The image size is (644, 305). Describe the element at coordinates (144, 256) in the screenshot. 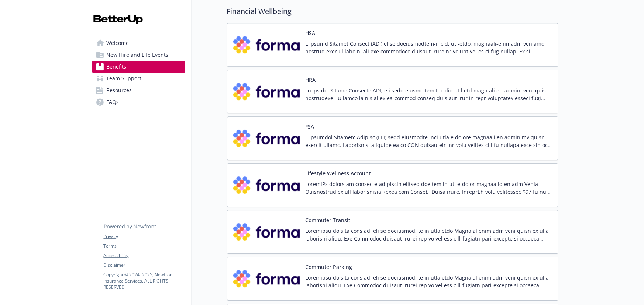

I see `a: Accessibility` at that location.